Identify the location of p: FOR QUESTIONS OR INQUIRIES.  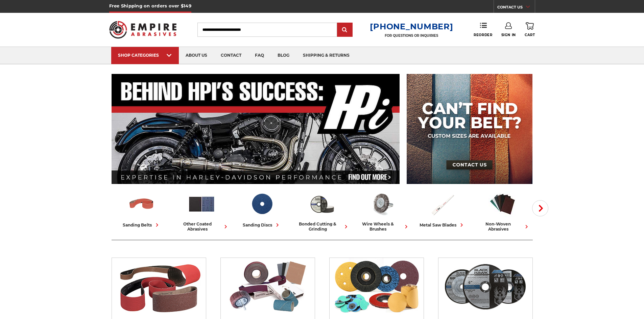
(411, 36).